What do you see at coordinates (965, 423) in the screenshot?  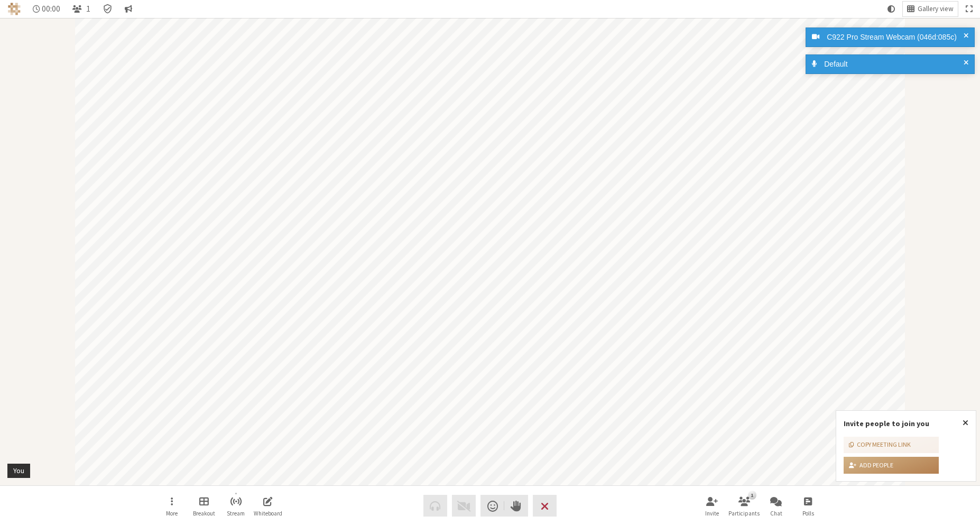 I see `button: Close popover` at bounding box center [965, 423].